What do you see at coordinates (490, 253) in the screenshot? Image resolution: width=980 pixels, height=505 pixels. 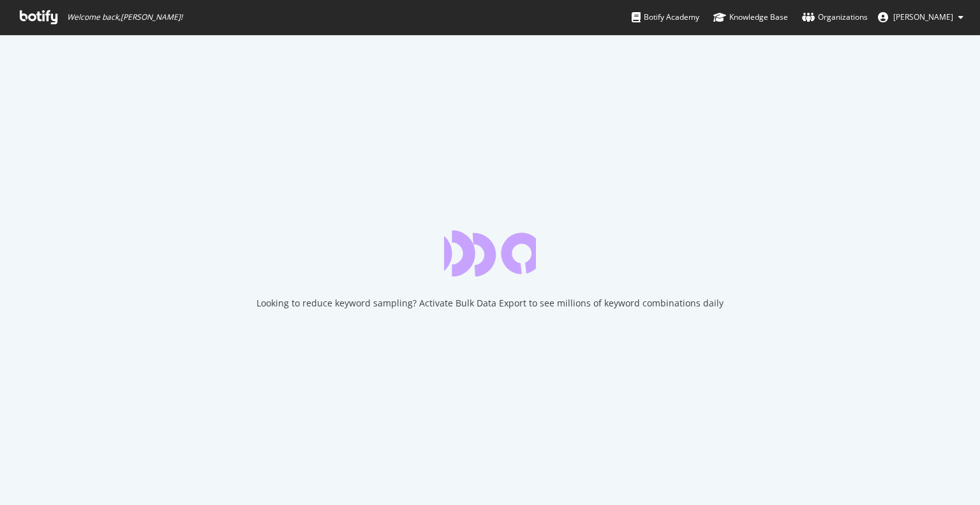 I see `div: animation` at bounding box center [490, 253].